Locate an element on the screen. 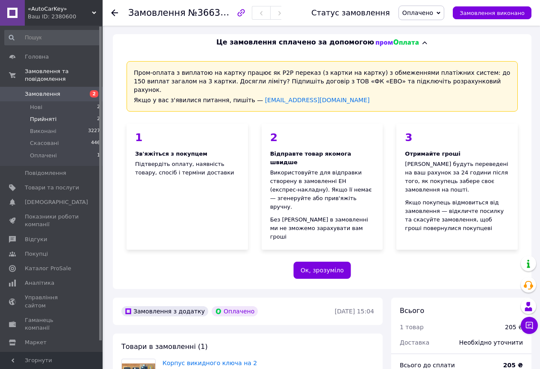  span: Показники роботи компанії is located at coordinates (52, 221).